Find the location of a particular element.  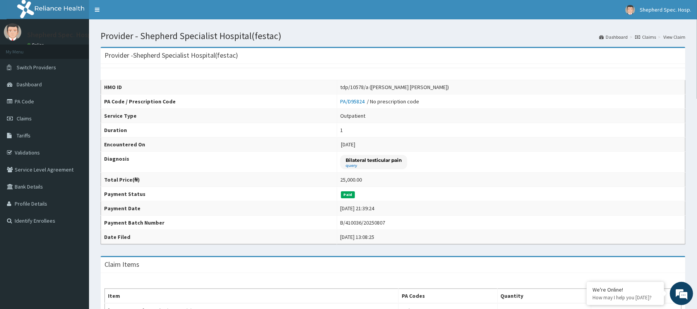

th: Encountered On is located at coordinates (219, 144).